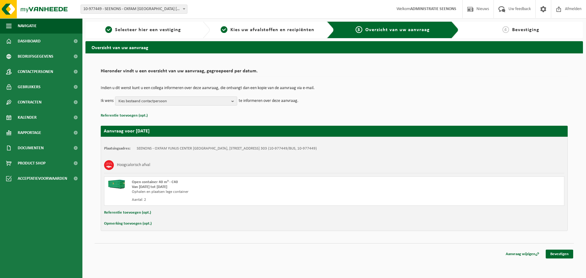  I want to click on span: Open container 40 m³ - C40, so click(155, 182).